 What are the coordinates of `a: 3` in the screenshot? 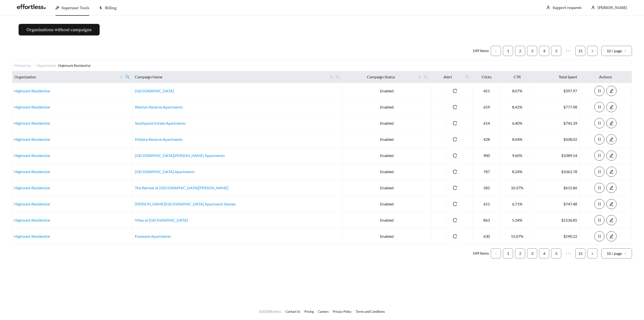 It's located at (532, 51).